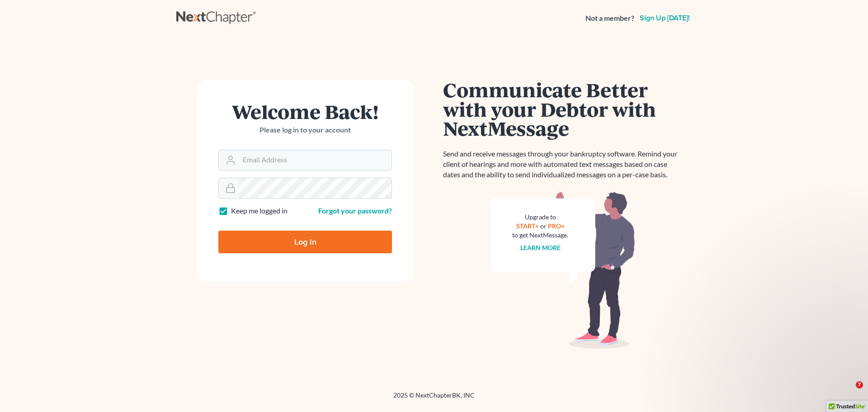  Describe the element at coordinates (860, 385) in the screenshot. I see `span: 7` at that location.